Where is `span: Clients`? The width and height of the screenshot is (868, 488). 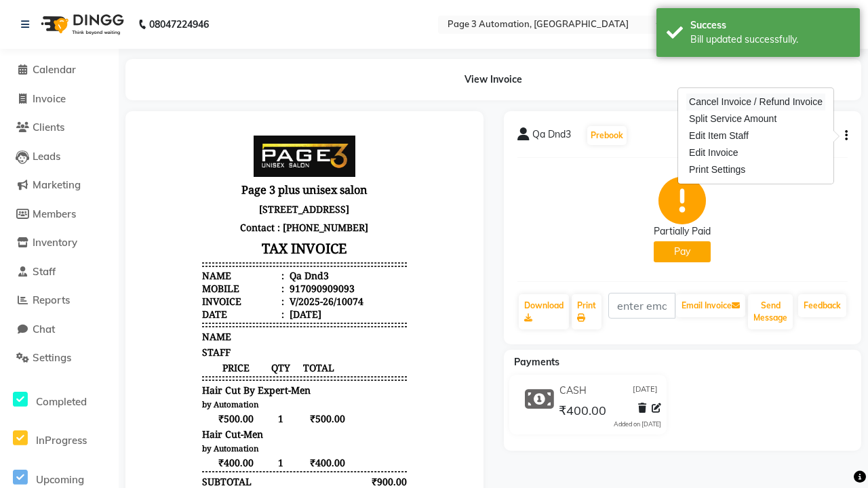
span: Clients is located at coordinates (48, 127).